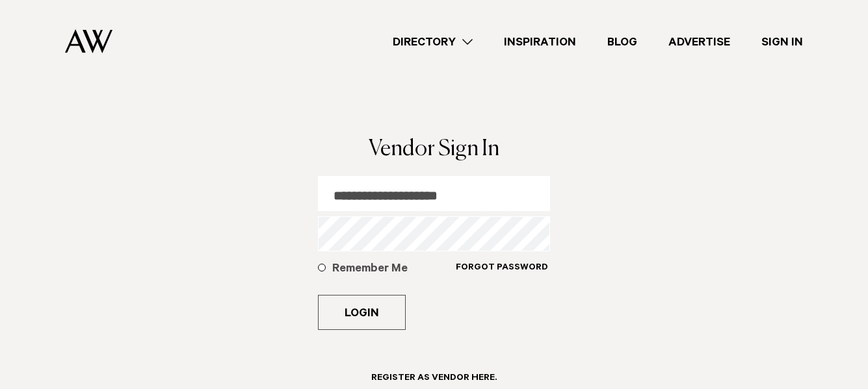  What do you see at coordinates (502, 275) in the screenshot?
I see `a: Forgot Password` at bounding box center [502, 275].